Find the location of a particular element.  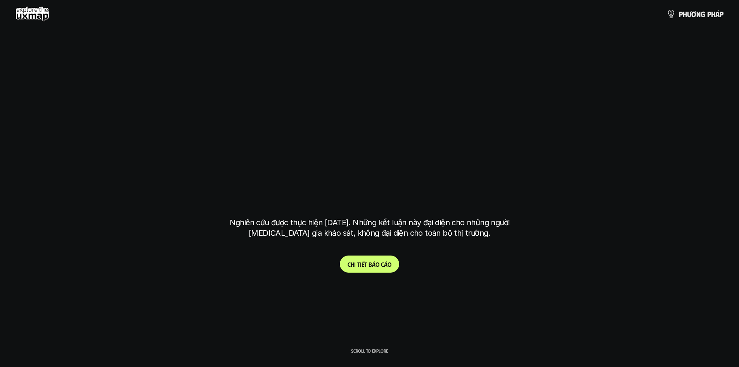

span: g is located at coordinates (703, 14).